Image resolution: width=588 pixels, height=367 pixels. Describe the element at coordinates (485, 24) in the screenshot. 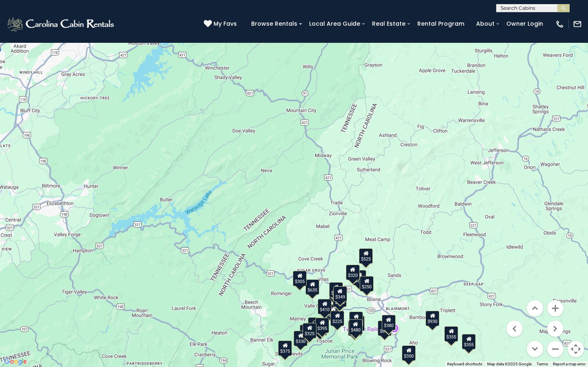

I see `a: About` at that location.